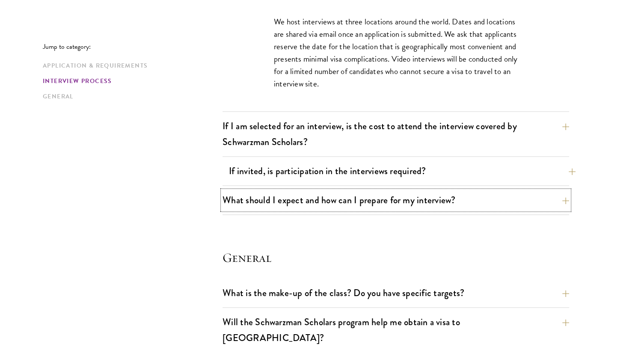  What do you see at coordinates (396, 293) in the screenshot?
I see `button: What is the make-up of the class? Do you have specific targets?` at bounding box center [396, 293].